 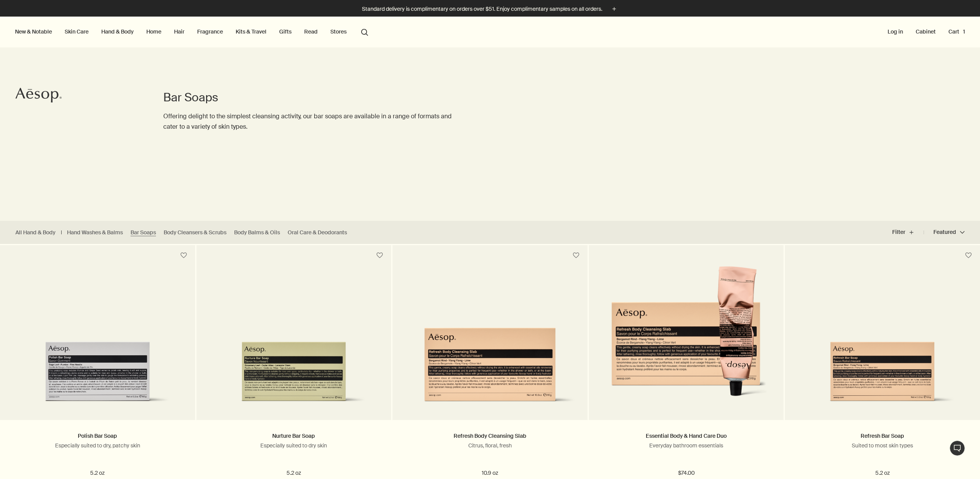 I want to click on button: New & Notable, so click(x=34, y=32).